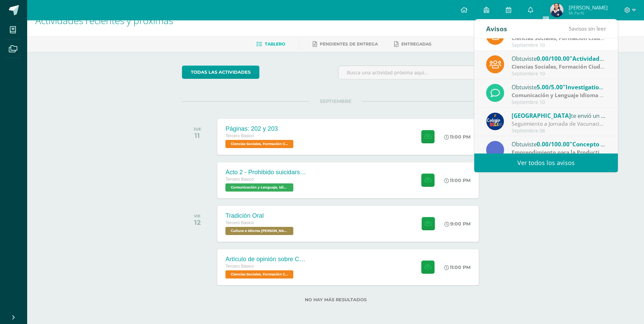 The width and height of the screenshot is (644, 324). I want to click on span: avisos sin leer, so click(588, 28).